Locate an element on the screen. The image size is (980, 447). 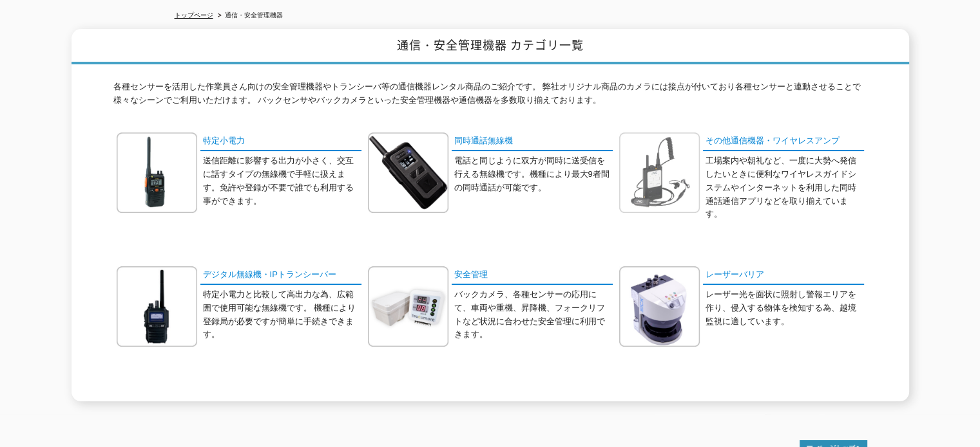
a: レーザーバリア is located at coordinates (783, 276).